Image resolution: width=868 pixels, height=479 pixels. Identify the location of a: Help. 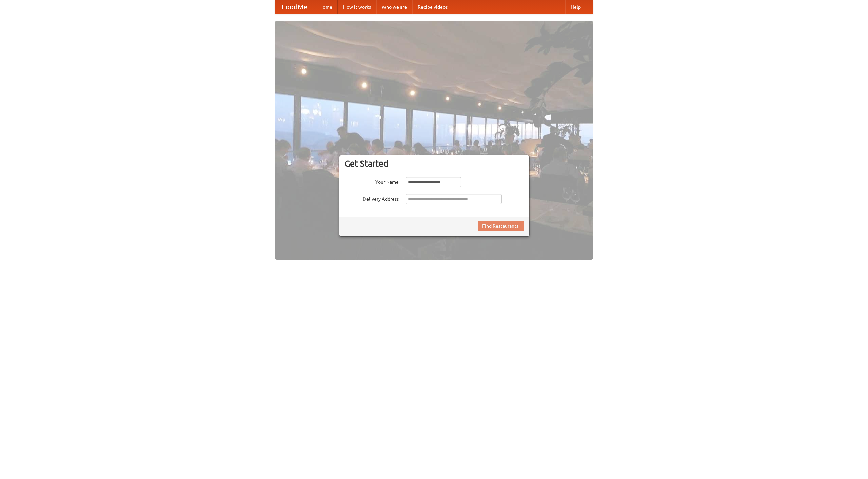
(576, 7).